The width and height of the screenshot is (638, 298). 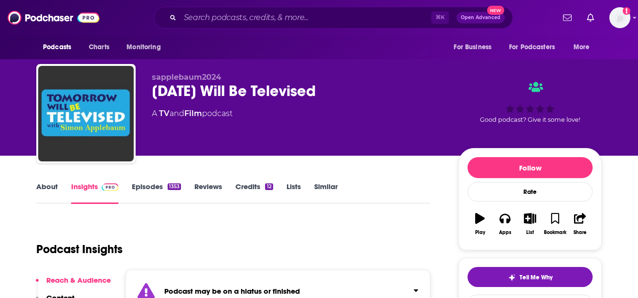 I want to click on span: Monitoring, so click(x=143, y=47).